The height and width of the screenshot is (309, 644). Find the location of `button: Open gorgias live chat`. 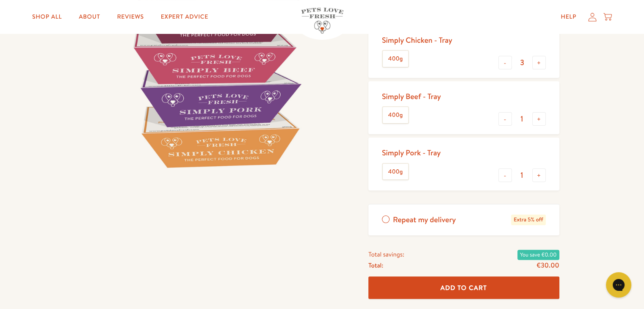

button: Open gorgias live chat is located at coordinates (17, 16).